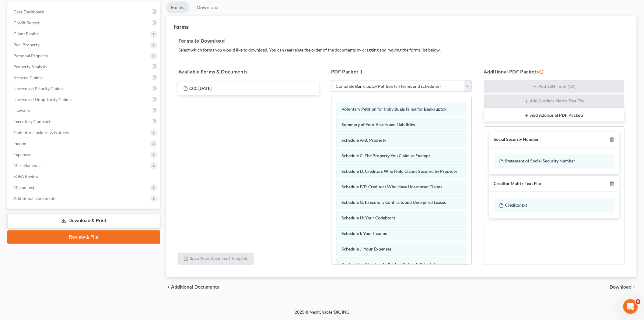 This screenshot has width=644, height=320. Describe the element at coordinates (634, 287) in the screenshot. I see `i: chevron_right` at that location.